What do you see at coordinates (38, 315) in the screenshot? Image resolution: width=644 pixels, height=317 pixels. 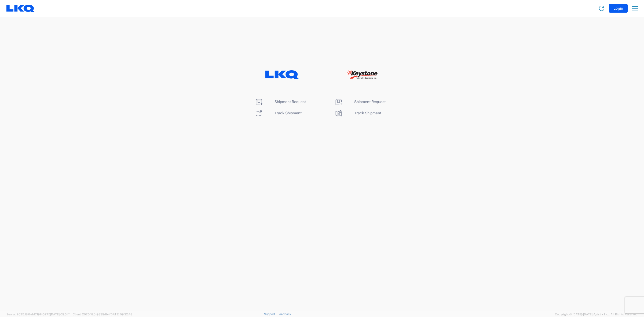 I see `span: Server: 2025.18.0-dd719145275` at bounding box center [38, 315].